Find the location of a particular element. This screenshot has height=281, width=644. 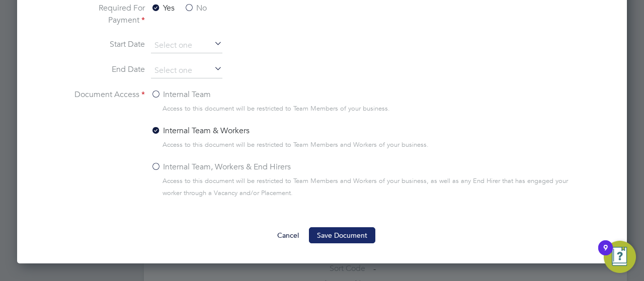

label: Yes is located at coordinates (163, 8).